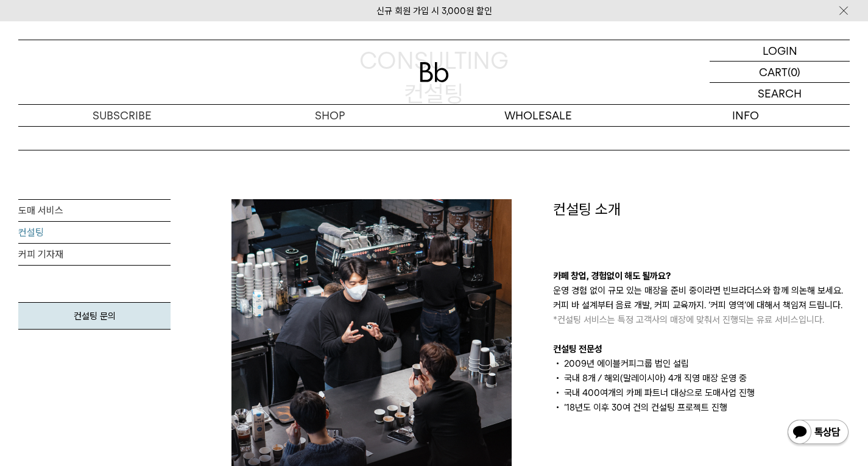  I want to click on p: (0), so click(794, 72).